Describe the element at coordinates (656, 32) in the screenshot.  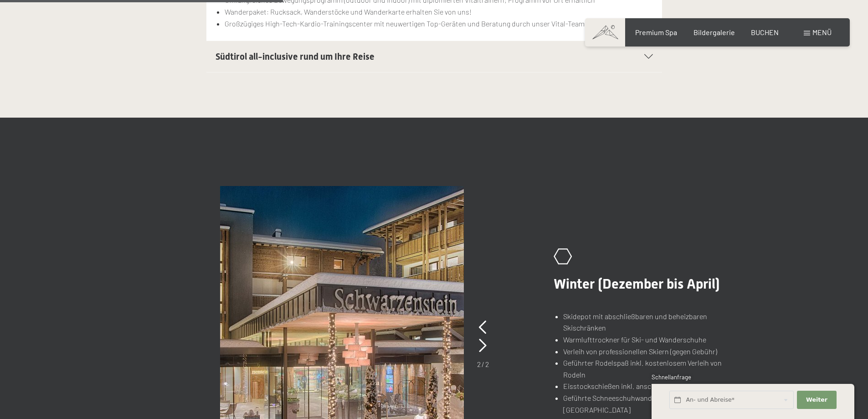
I see `a: Premium Spa` at that location.